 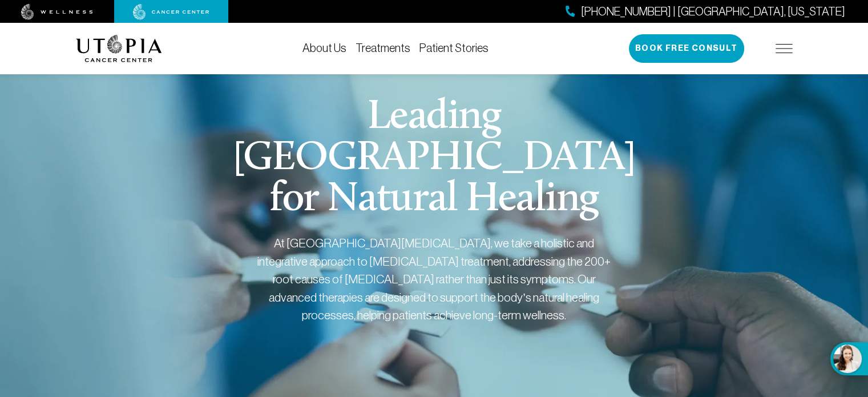 What do you see at coordinates (687, 48) in the screenshot?
I see `button: Book Free Consult` at bounding box center [687, 48].